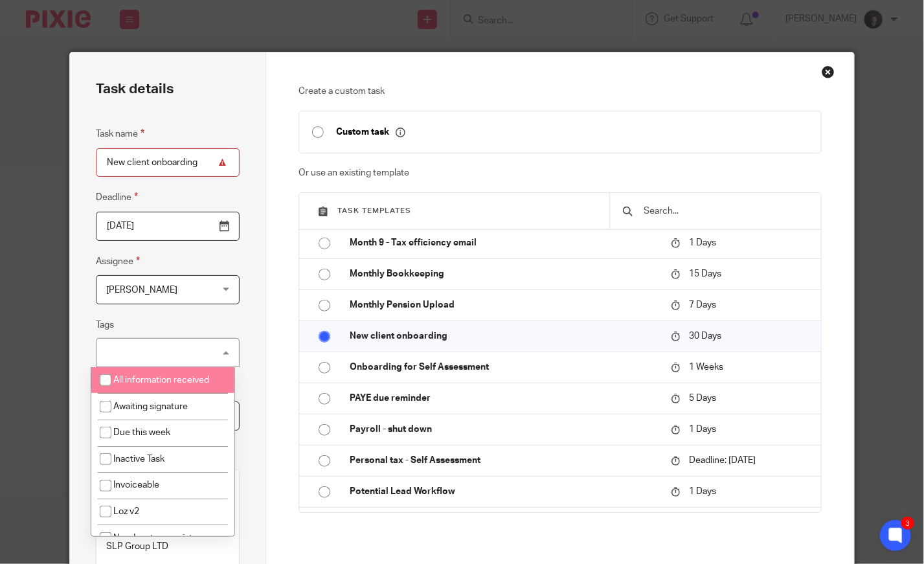  I want to click on input: Task name, so click(168, 163).